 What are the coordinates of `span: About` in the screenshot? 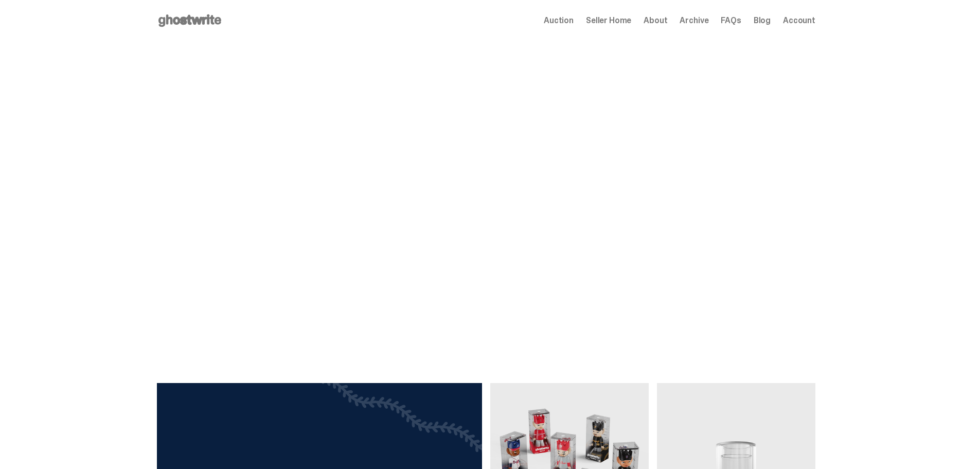 It's located at (656, 21).